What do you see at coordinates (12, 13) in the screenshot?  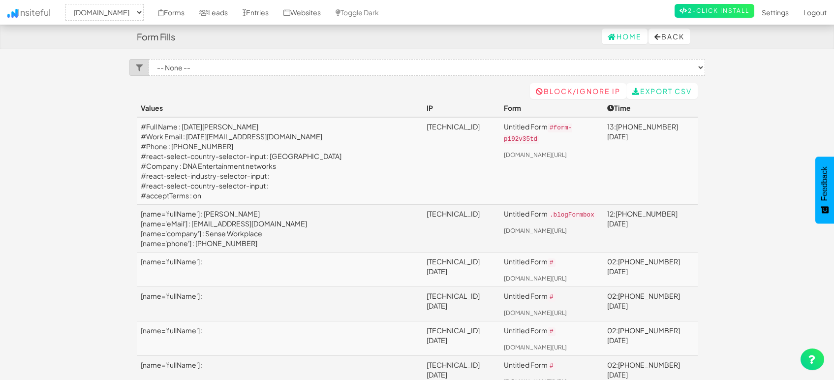 I see `img: icon.png` at bounding box center [12, 13].